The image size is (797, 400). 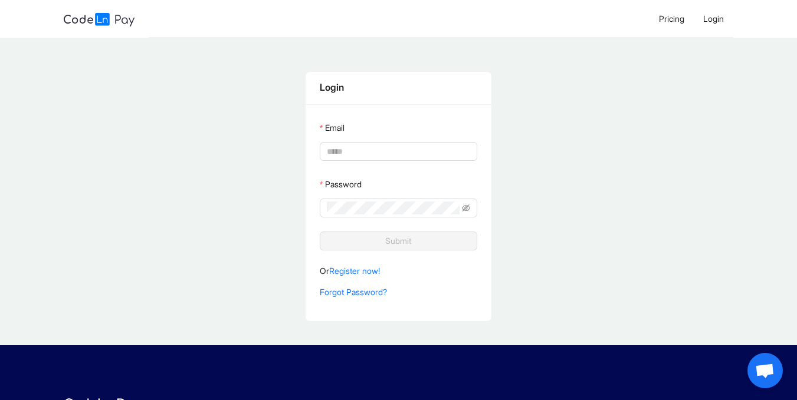 I want to click on button: Submit, so click(x=398, y=241).